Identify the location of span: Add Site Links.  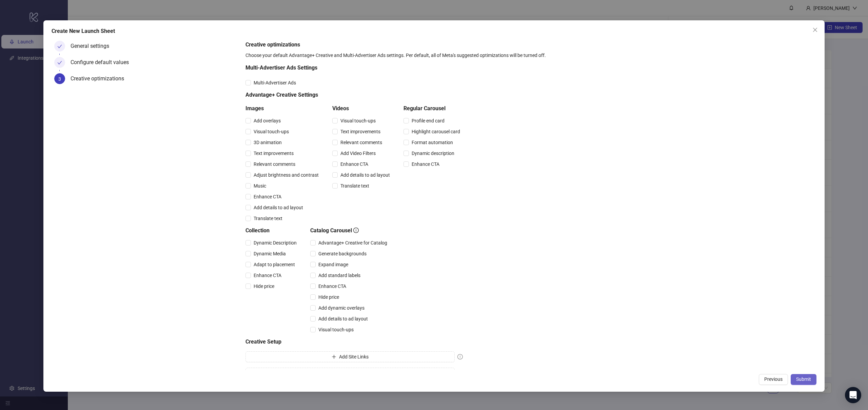
(353, 357).